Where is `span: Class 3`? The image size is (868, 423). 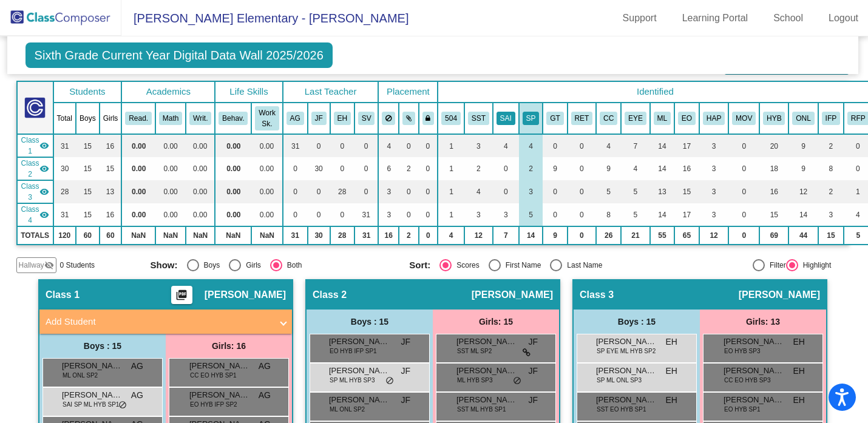 span: Class 3 is located at coordinates (597, 295).